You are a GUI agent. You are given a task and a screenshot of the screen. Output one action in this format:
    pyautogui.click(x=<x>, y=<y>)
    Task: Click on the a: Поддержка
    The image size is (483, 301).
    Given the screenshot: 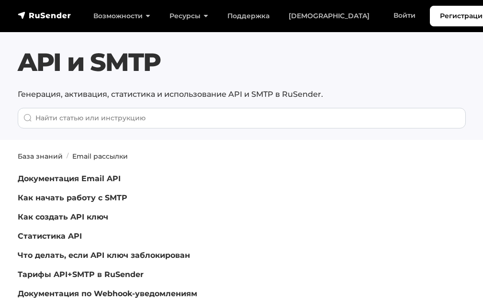 What is the action you would take?
    pyautogui.click(x=248, y=16)
    